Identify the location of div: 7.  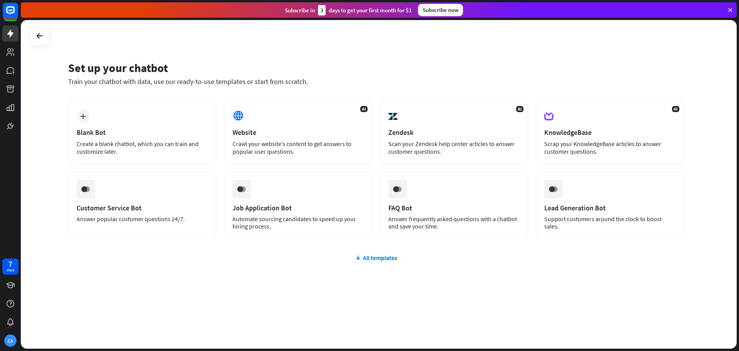
(10, 264).